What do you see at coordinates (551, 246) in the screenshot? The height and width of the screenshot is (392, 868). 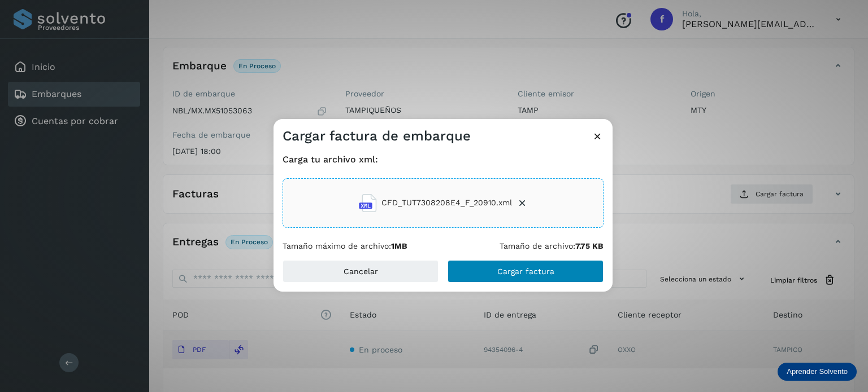 I see `p: Tamaño de archivo:` at bounding box center [551, 246].